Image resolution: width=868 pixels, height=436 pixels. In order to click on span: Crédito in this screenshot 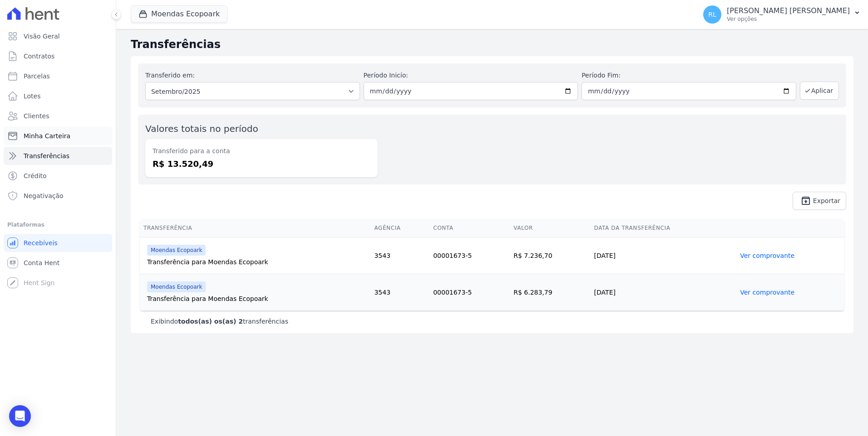, I will do `click(35, 176)`.